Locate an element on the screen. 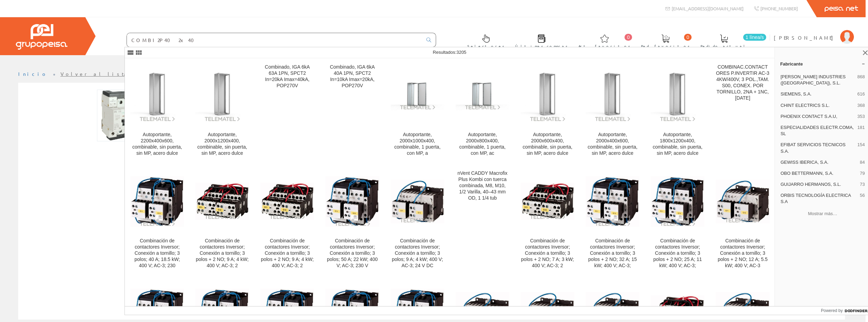 The width and height of the screenshot is (868, 322). a: Combinación de contactores Inversor; Conexión a tornillo; 3 polos; 50 A; 22 kW; 400 V; AC-3; 230 ... is located at coordinates (353, 220).